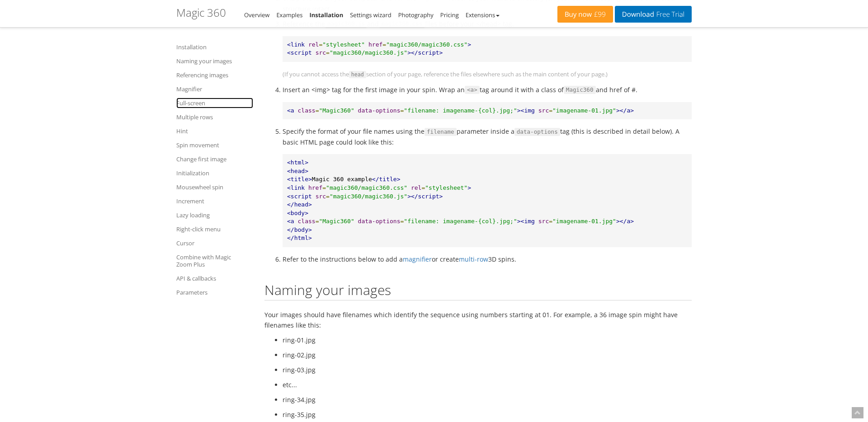 This screenshot has height=422, width=868. Describe the element at coordinates (215, 173) in the screenshot. I see `a: Initialization` at that location.